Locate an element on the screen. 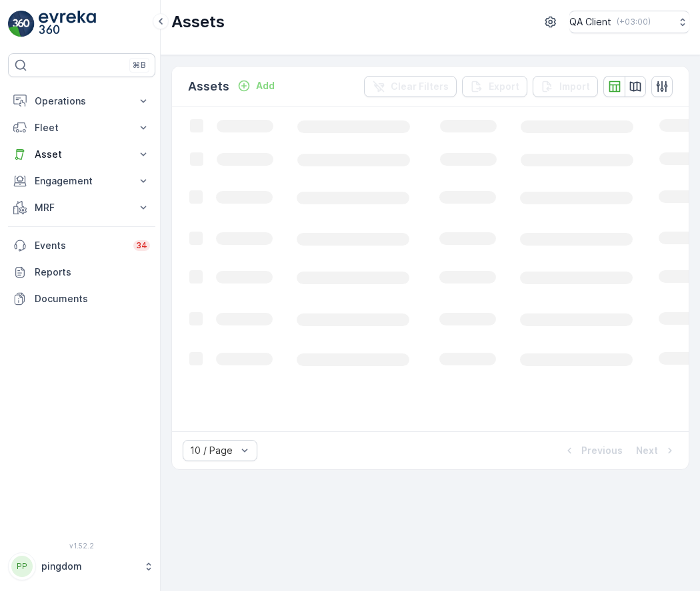  div: PP is located at coordinates (22, 567).